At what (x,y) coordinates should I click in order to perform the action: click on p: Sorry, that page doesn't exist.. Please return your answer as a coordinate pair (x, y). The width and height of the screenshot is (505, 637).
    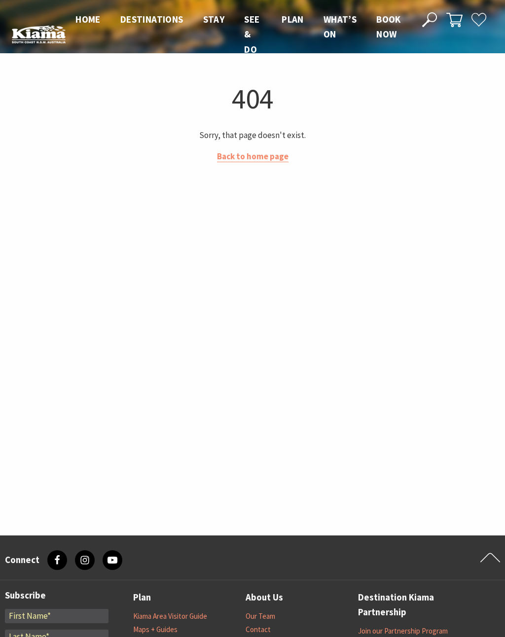
    Looking at the image, I should click on (253, 135).